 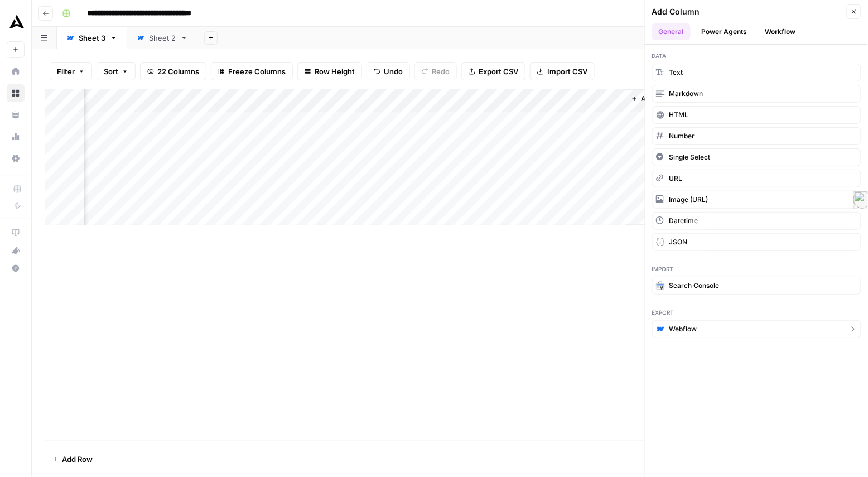 I want to click on a: Your Data, so click(x=16, y=115).